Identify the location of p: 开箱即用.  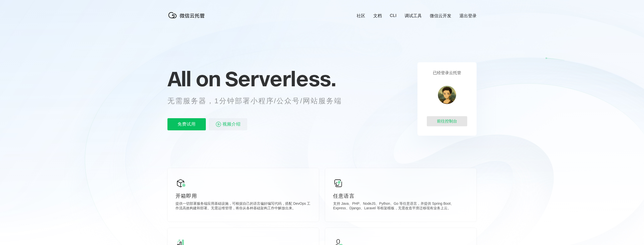
(243, 196).